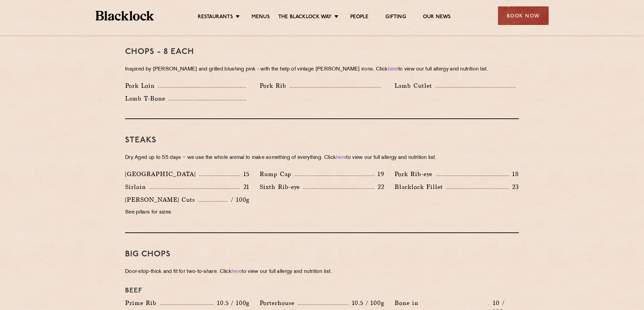 This screenshot has height=310, width=644. I want to click on h3: Steaks, so click(322, 141).